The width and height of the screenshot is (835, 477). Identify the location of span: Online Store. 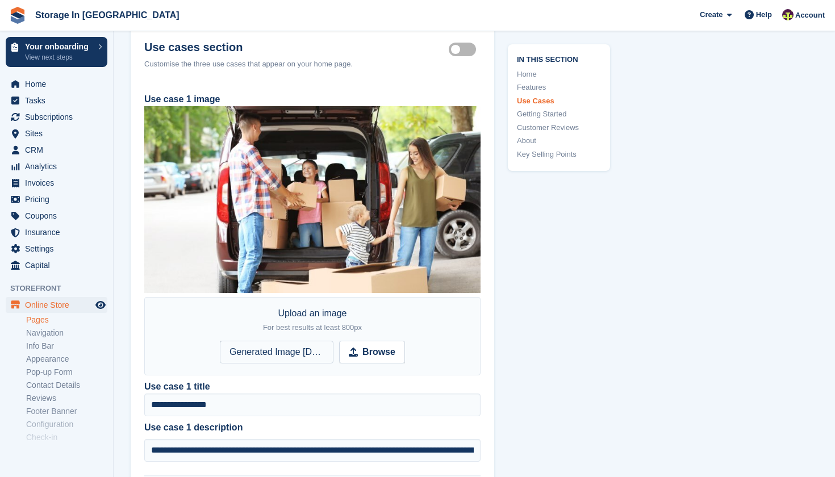
(59, 305).